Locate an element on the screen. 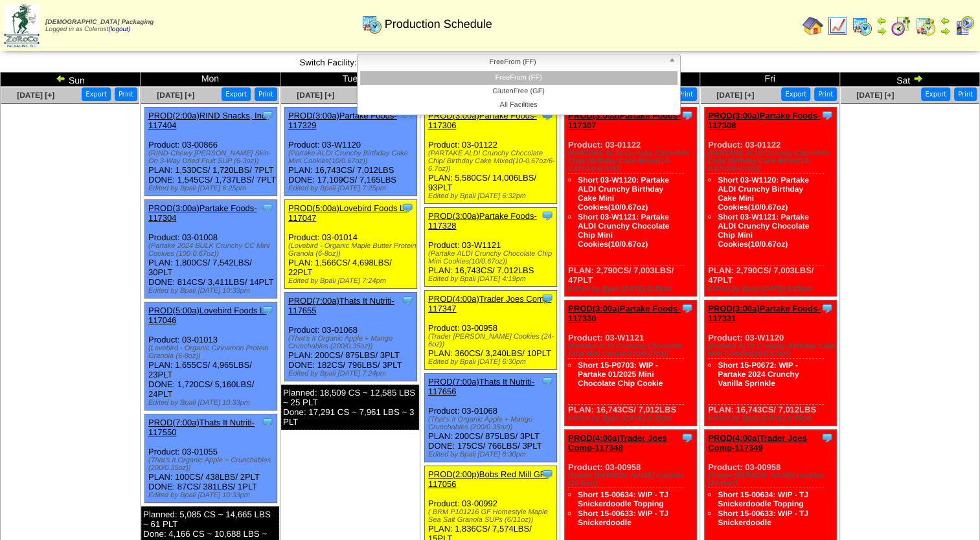 The image size is (980, 540). a: PROD(3:00a)Partake Foods-117304 is located at coordinates (203, 213).